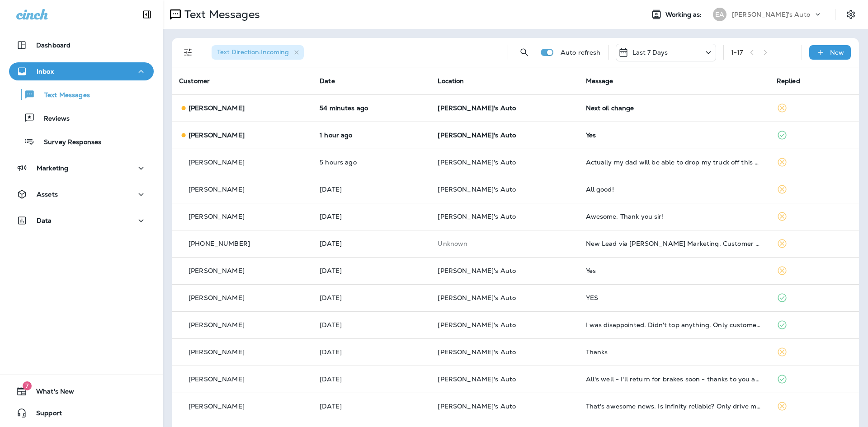  I want to click on p: Aug 28, 2025 11:36 AM, so click(371, 108).